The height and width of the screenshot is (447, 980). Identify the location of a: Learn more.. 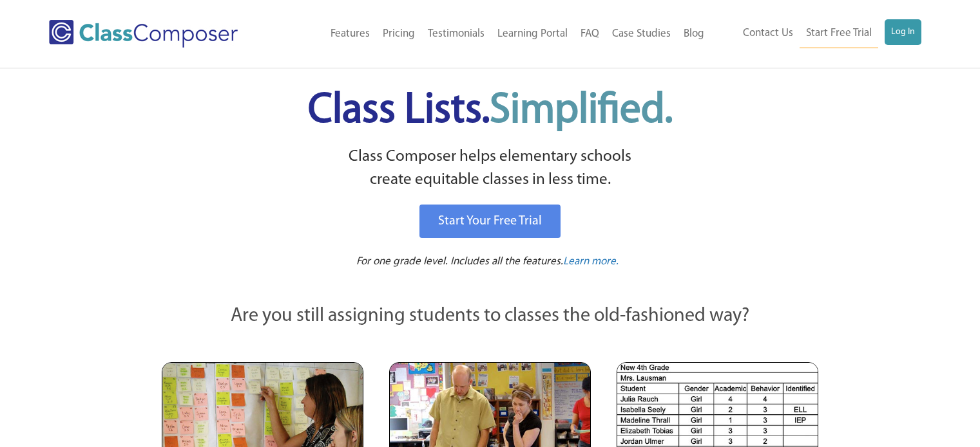
(591, 262).